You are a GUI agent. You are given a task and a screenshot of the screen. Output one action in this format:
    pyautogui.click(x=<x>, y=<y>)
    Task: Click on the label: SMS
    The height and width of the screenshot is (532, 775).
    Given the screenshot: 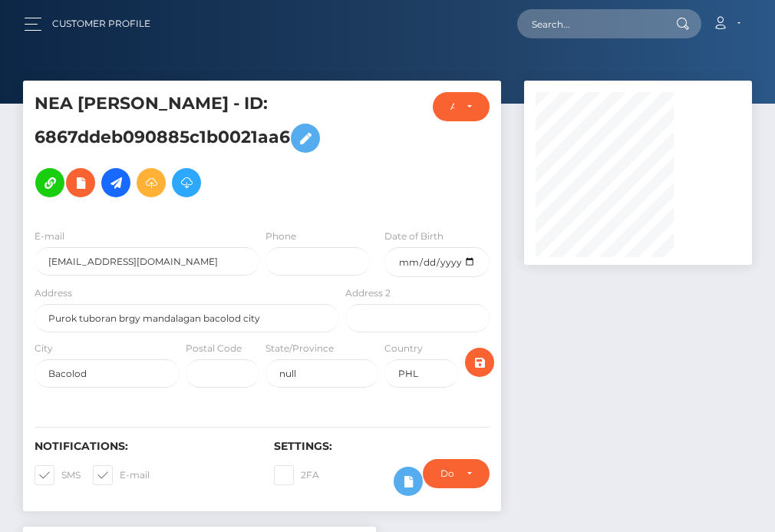 What is the action you would take?
    pyautogui.click(x=57, y=475)
    